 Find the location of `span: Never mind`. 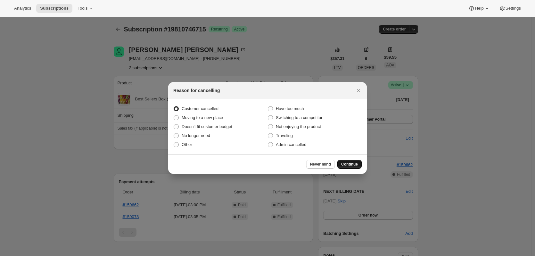

span: Never mind is located at coordinates (321, 164).